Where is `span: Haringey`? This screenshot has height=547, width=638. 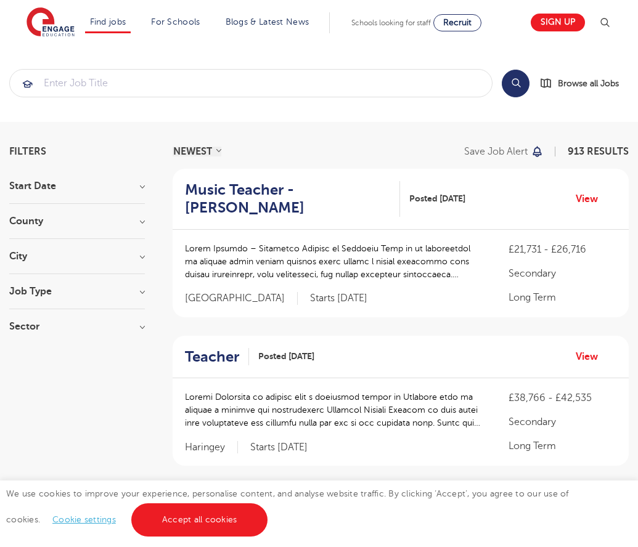
span: Haringey is located at coordinates (211, 447).